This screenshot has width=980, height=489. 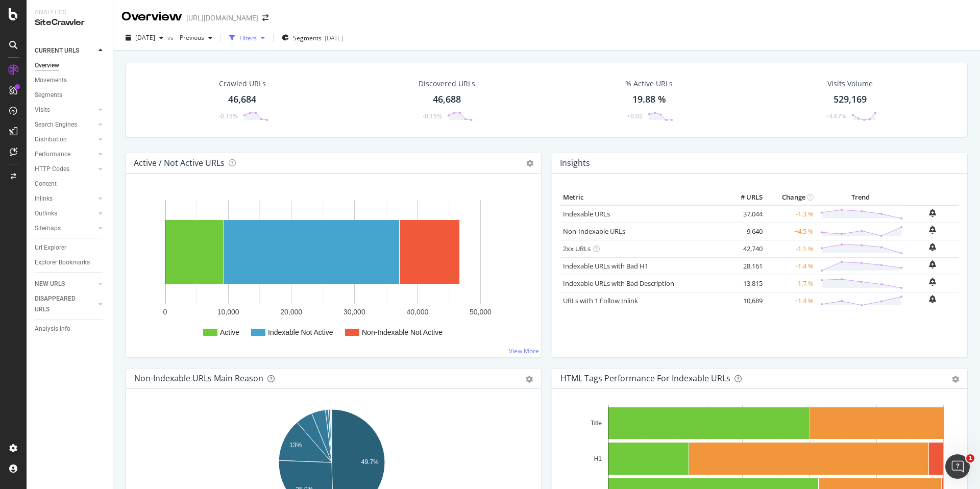 What do you see at coordinates (745, 301) in the screenshot?
I see `td: 10,689` at bounding box center [745, 301].